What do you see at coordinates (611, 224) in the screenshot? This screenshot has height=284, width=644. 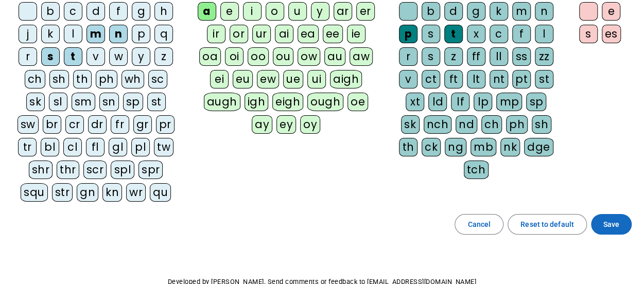 I see `button: Save` at bounding box center [611, 224].